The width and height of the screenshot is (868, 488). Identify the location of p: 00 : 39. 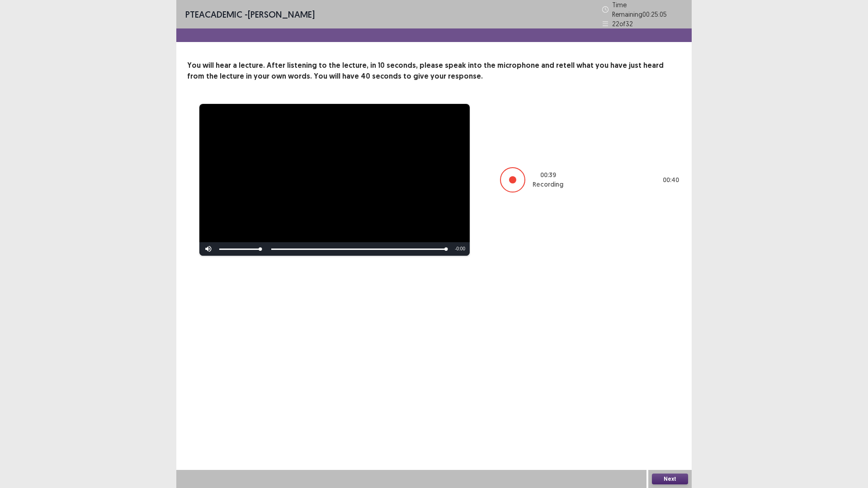
(548, 175).